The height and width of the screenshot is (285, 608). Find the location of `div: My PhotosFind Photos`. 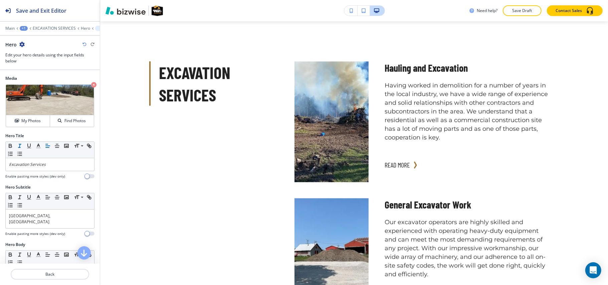

div: My PhotosFind Photos is located at coordinates (50, 106).